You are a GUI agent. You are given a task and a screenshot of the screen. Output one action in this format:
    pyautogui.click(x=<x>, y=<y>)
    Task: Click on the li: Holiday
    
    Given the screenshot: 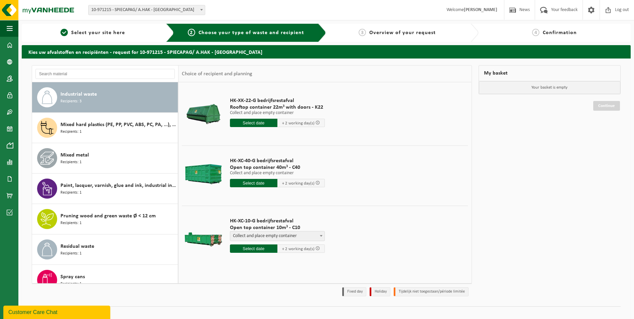 What is the action you would take?
    pyautogui.click(x=380, y=291)
    